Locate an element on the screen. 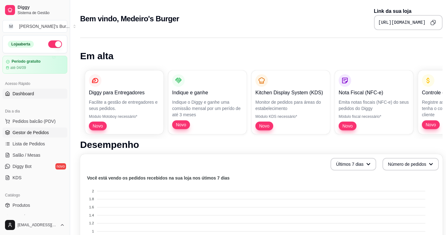 The image size is (446, 235). div: Dia a dia is located at coordinates (35, 111).